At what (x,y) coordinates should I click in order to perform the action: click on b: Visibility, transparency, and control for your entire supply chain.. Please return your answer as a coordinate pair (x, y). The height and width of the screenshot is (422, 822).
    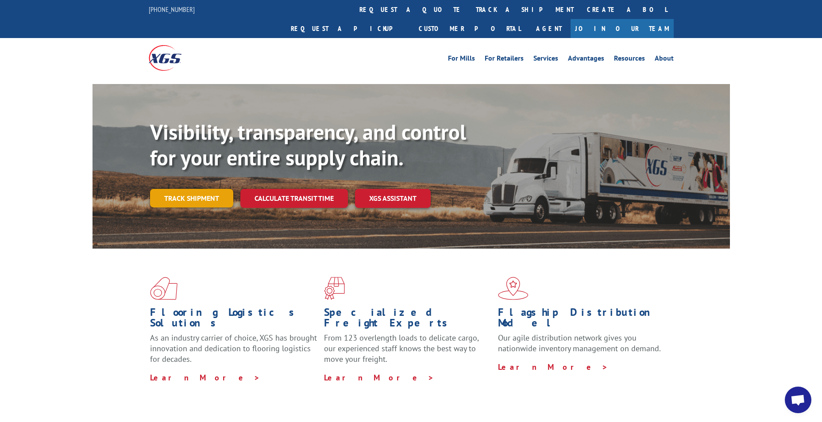
    Looking at the image, I should click on (308, 145).